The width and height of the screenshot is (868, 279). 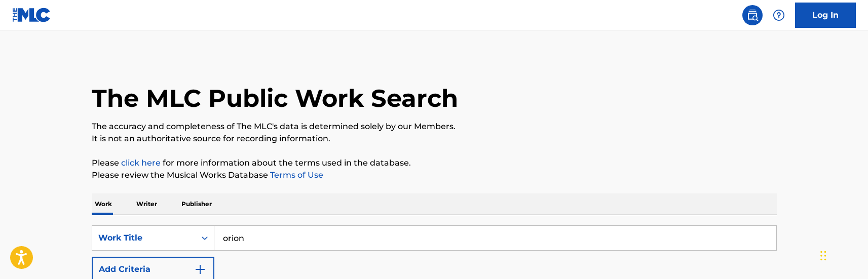 What do you see at coordinates (824, 256) in the screenshot?
I see `div: Drag` at bounding box center [824, 256].